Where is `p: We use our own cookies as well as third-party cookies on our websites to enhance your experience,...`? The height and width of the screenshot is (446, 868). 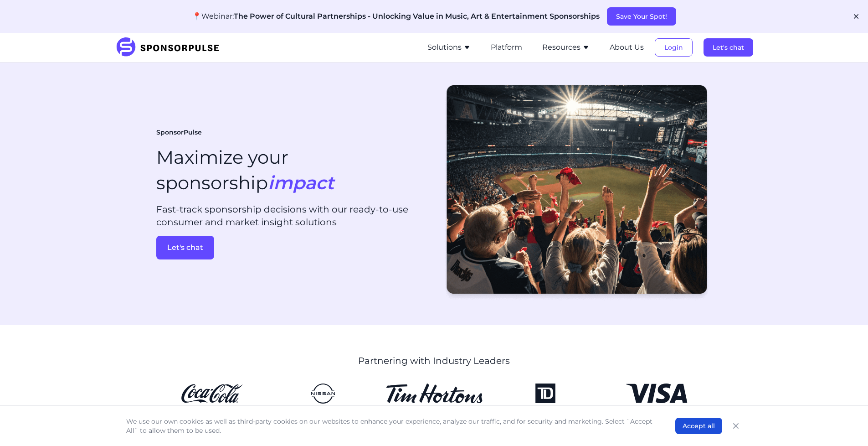 p: We use our own cookies as well as third-party cookies on our websites to enhance your experience,... is located at coordinates (392, 425).